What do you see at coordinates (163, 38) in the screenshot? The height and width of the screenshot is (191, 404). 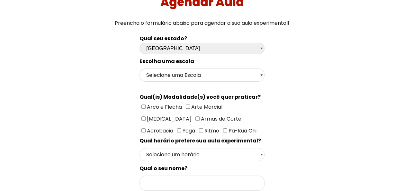 I see `b: Qual seu estado?` at bounding box center [163, 38].